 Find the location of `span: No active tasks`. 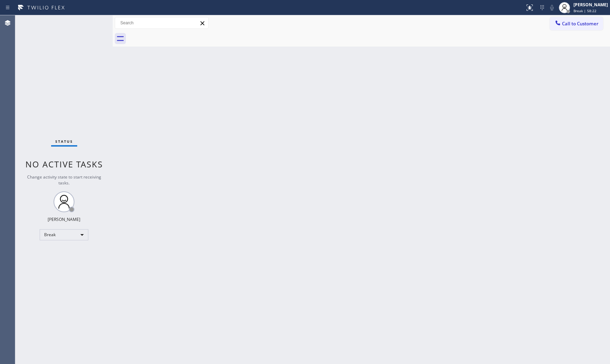

span: No active tasks is located at coordinates (64, 164).